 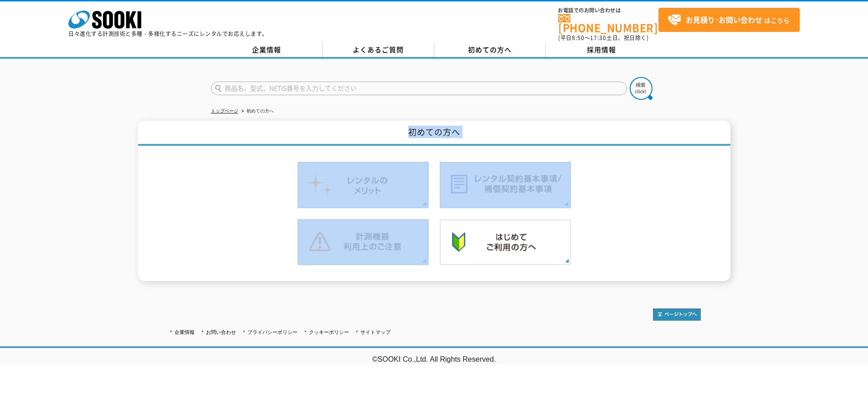 What do you see at coordinates (604, 37) in the screenshot?
I see `span: (平日 ～ 土日、祝日除く)` at bounding box center [604, 37].